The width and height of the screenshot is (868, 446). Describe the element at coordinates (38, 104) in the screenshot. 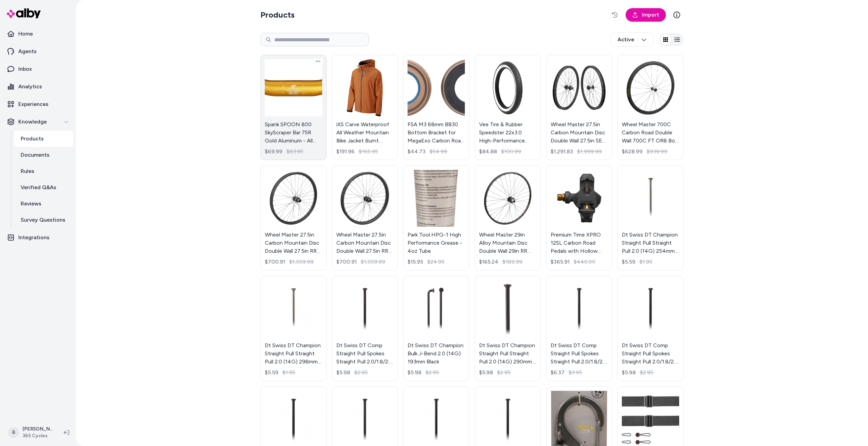

I see `a: Experiences` at that location.